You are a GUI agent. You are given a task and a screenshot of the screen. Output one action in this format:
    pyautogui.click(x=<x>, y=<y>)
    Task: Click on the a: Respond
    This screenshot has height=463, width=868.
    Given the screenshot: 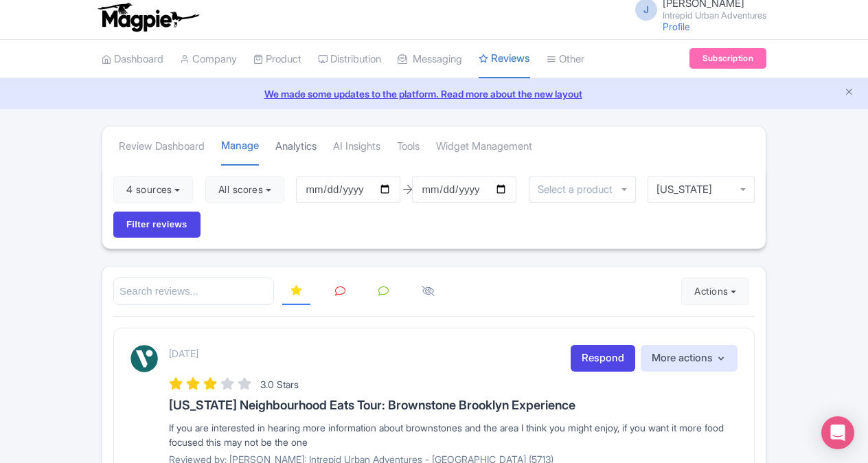 What is the action you would take?
    pyautogui.click(x=603, y=358)
    